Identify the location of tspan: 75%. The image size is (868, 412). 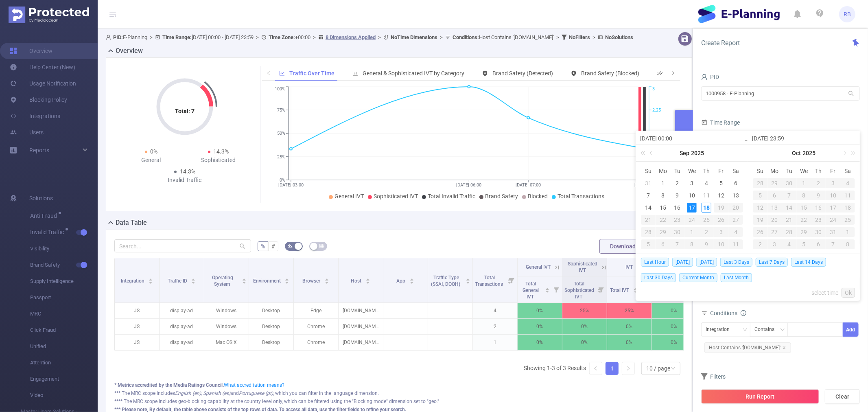
(281, 110).